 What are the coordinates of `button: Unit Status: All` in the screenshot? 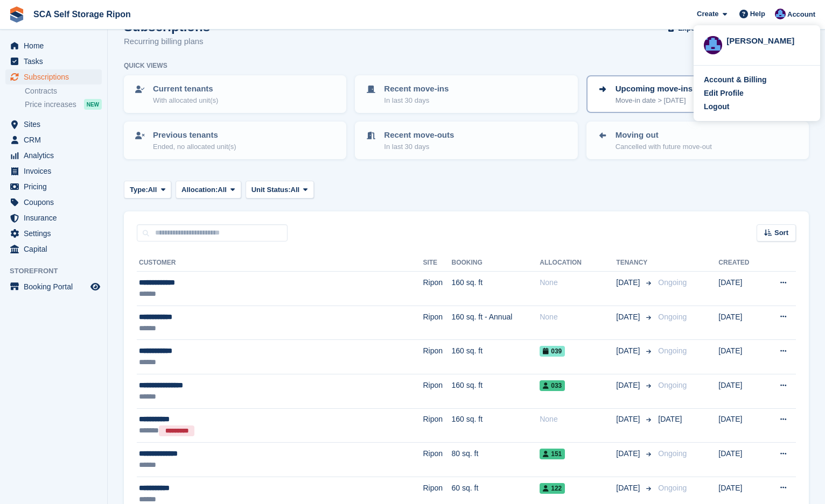 It's located at (279, 190).